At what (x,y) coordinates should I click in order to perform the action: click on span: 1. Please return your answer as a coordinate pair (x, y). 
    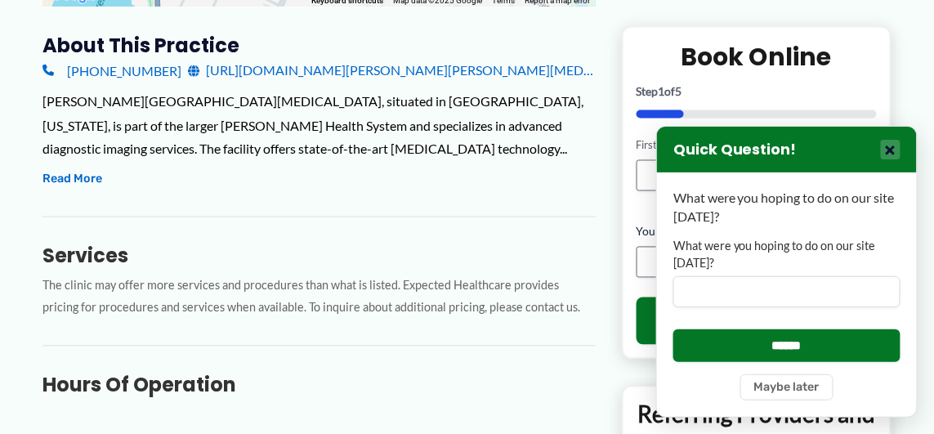
    Looking at the image, I should click on (662, 91).